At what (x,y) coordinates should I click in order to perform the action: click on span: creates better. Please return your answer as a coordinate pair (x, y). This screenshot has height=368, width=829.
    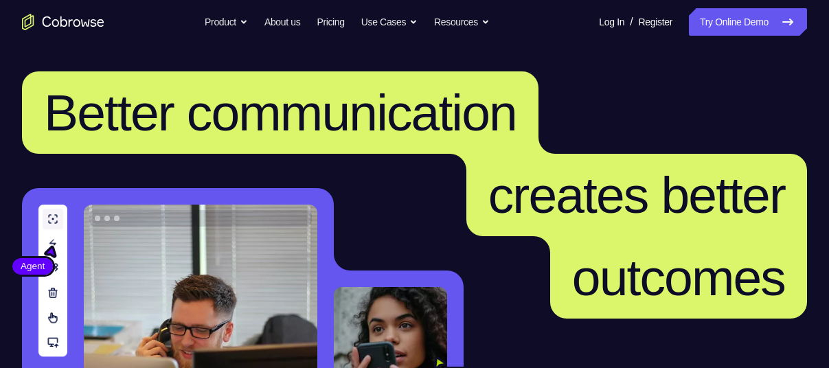
    Looking at the image, I should click on (637, 195).